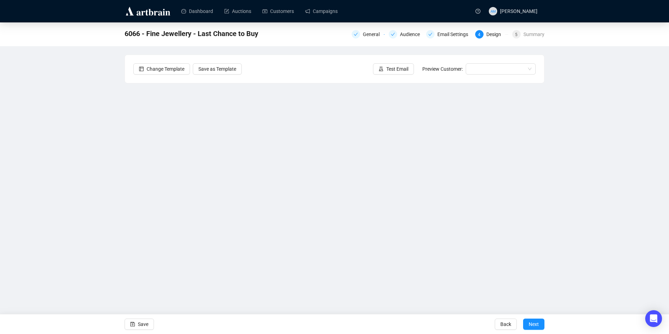  What do you see at coordinates (141, 69) in the screenshot?
I see `span: layout` at bounding box center [141, 69].